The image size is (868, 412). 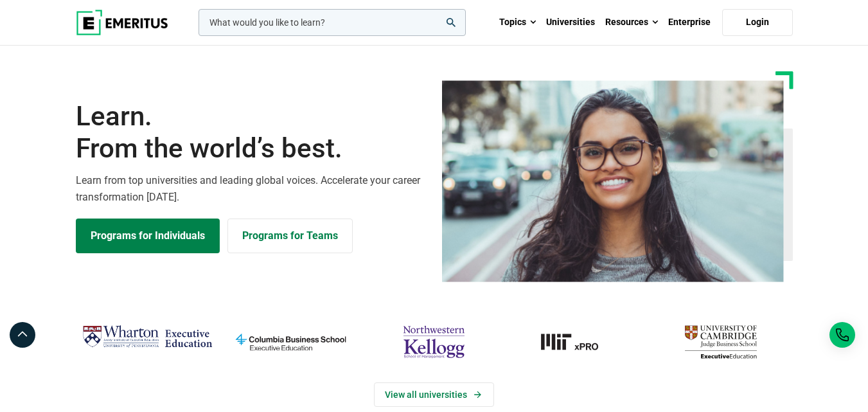 I want to click on img: Learn from the world's best, so click(x=613, y=181).